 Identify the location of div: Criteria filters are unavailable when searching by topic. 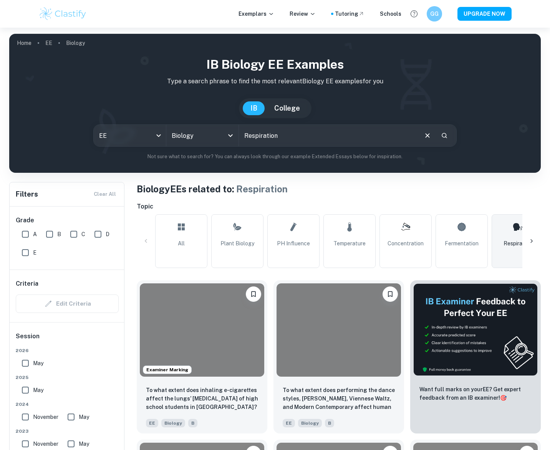
(67, 304).